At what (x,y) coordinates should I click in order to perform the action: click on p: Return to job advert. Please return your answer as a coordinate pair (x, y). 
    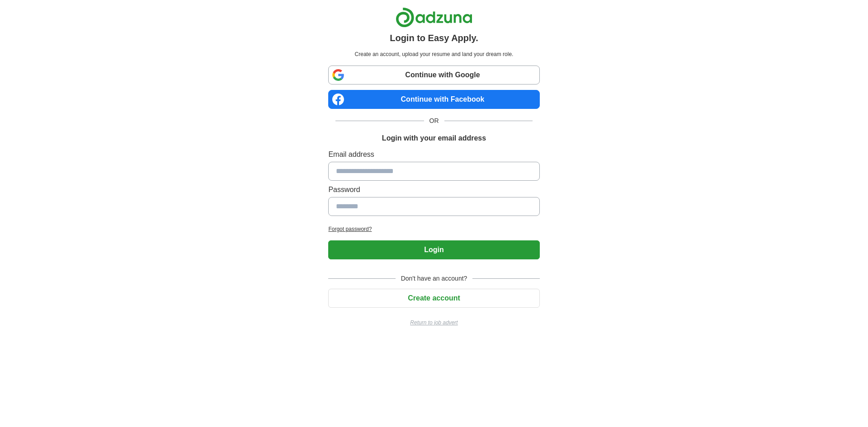
    Looking at the image, I should click on (434, 323).